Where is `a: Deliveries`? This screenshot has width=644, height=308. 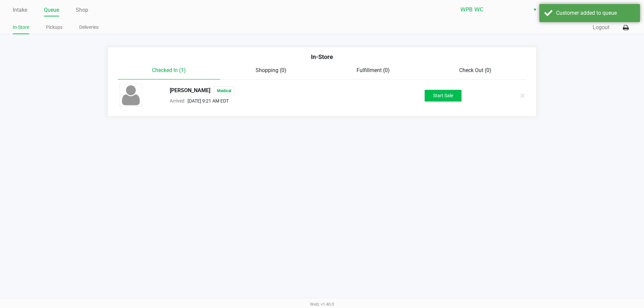 a: Deliveries is located at coordinates (89, 27).